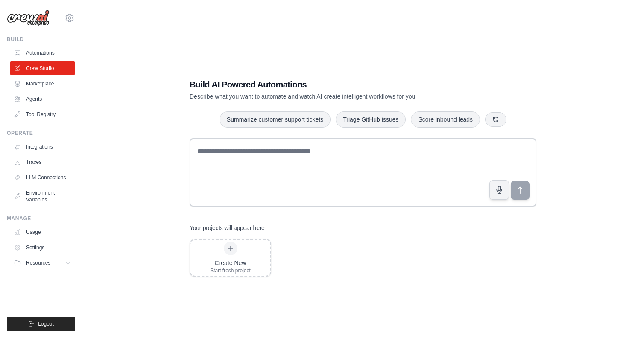  What do you see at coordinates (46, 324) in the screenshot?
I see `span: Logout` at bounding box center [46, 324].